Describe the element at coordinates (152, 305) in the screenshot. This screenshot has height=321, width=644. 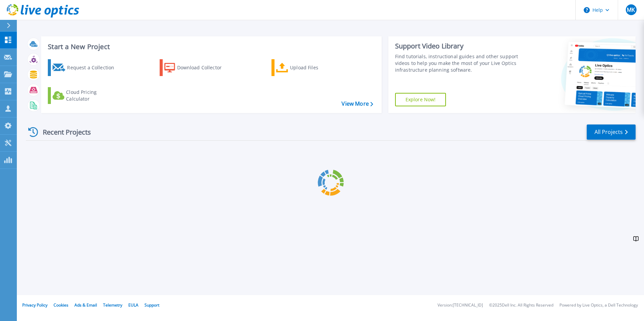
I see `a: Support` at that location.